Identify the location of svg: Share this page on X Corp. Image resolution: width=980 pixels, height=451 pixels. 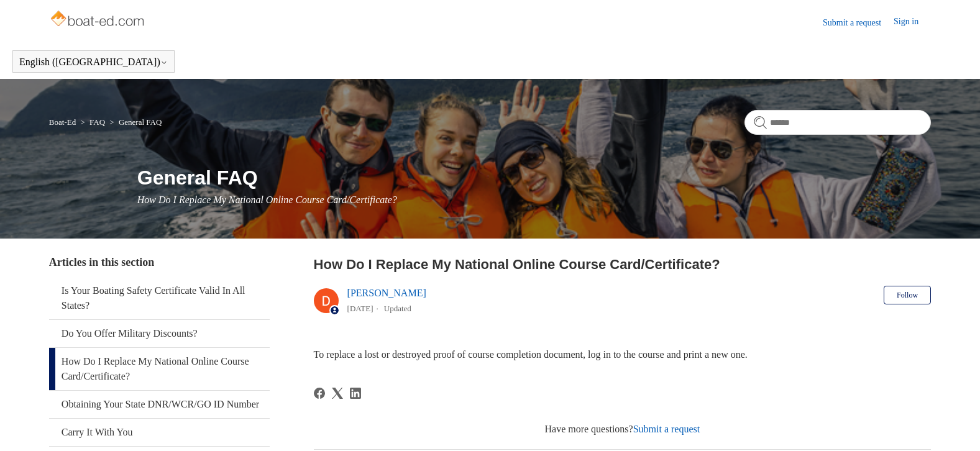
(337, 393).